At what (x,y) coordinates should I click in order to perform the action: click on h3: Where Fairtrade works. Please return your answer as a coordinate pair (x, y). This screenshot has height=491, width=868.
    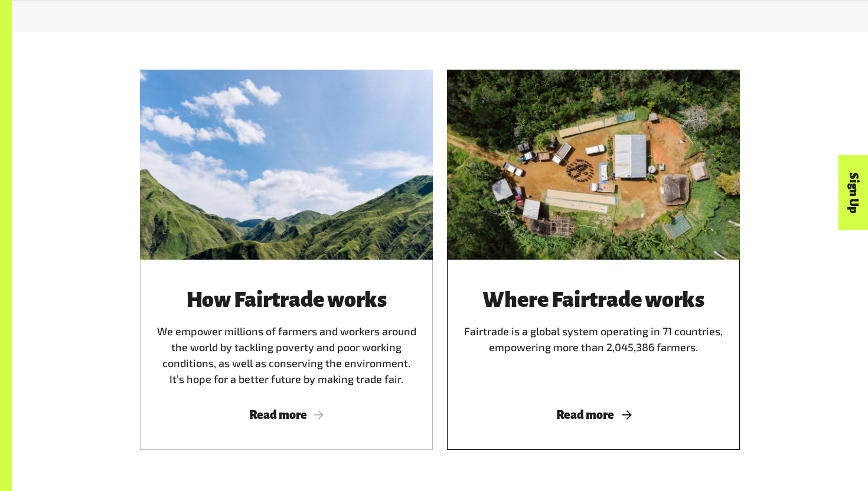
    Looking at the image, I should click on (593, 300).